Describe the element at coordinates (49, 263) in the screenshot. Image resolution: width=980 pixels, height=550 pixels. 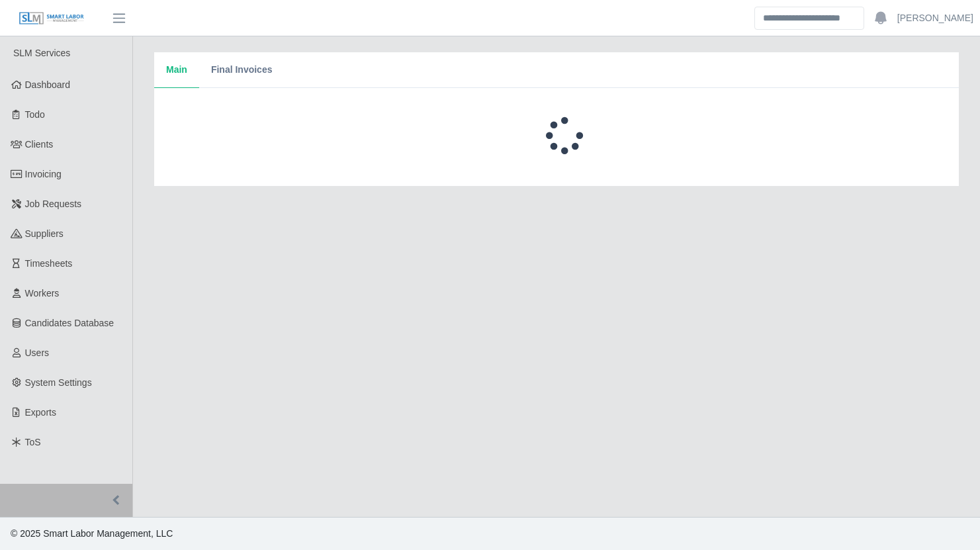
I see `span: Timesheets` at that location.